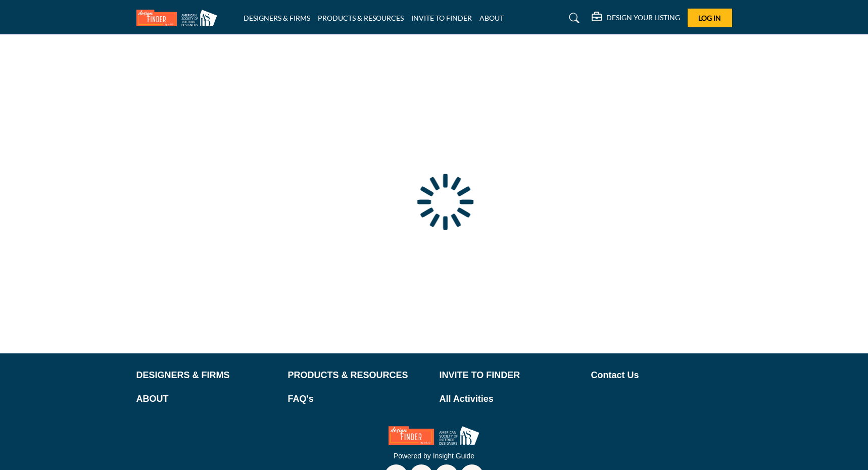  Describe the element at coordinates (358, 399) in the screenshot. I see `a: FAQ's` at that location.